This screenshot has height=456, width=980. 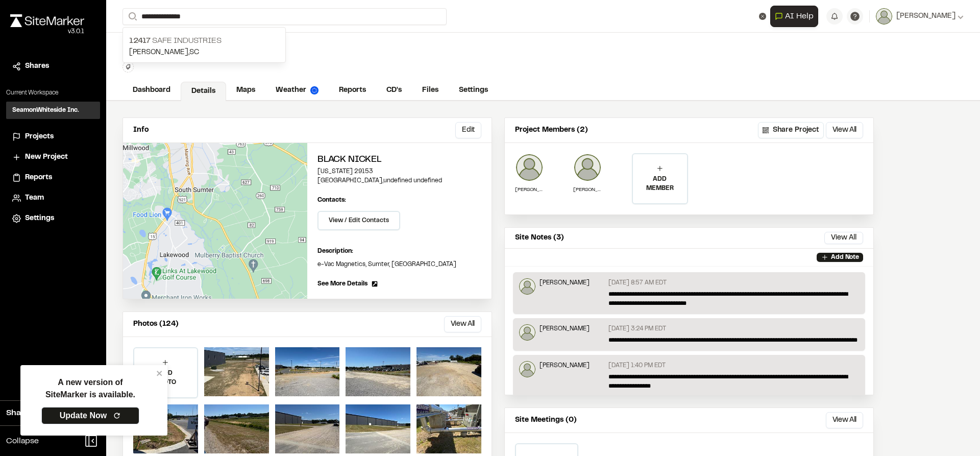 What do you see at coordinates (546, 420) in the screenshot?
I see `p: Site Meetings (0)` at bounding box center [546, 420].